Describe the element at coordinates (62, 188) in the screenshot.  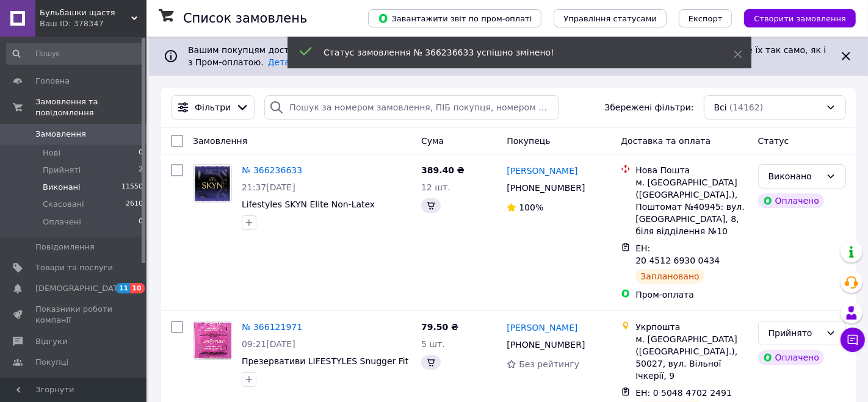
I see `span: Виконані` at that location.